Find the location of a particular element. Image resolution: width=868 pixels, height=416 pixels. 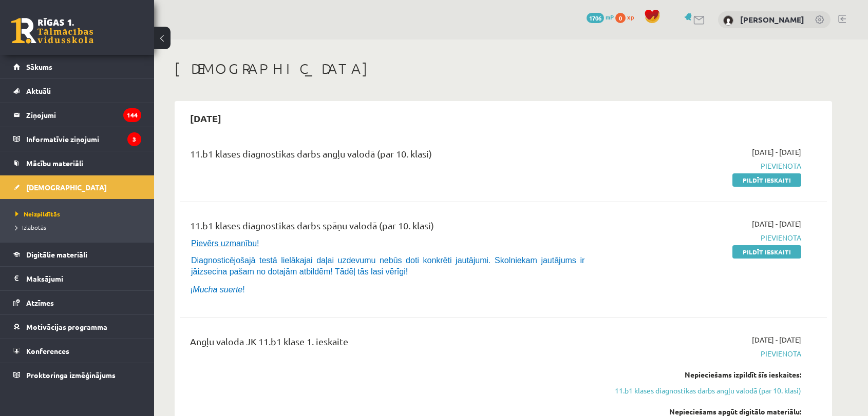

i: 3 is located at coordinates (134, 139).